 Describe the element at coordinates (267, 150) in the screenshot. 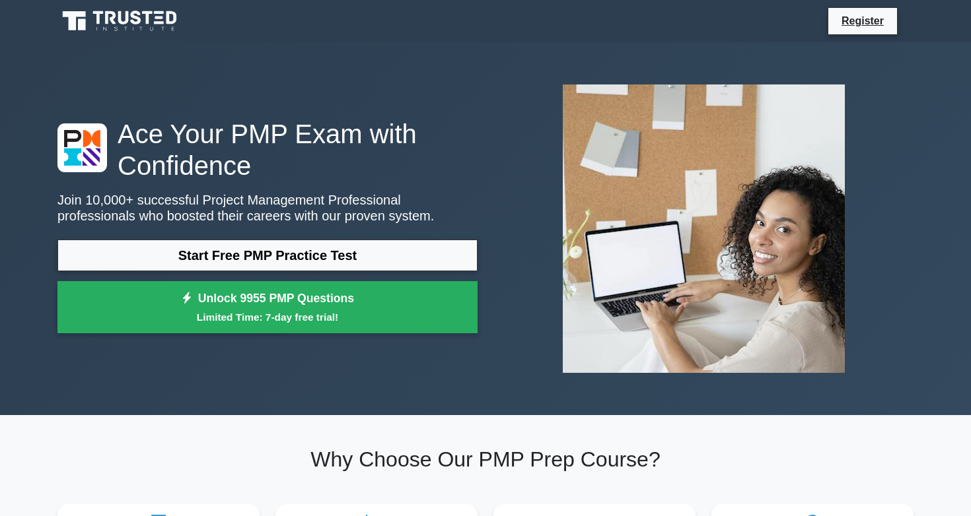

I see `h1: Ace Your PMP Exam with Confidence` at that location.